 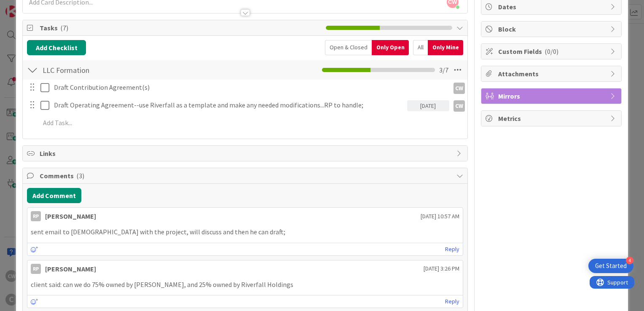 What do you see at coordinates (420, 47) in the screenshot?
I see `div: All` at bounding box center [420, 47].